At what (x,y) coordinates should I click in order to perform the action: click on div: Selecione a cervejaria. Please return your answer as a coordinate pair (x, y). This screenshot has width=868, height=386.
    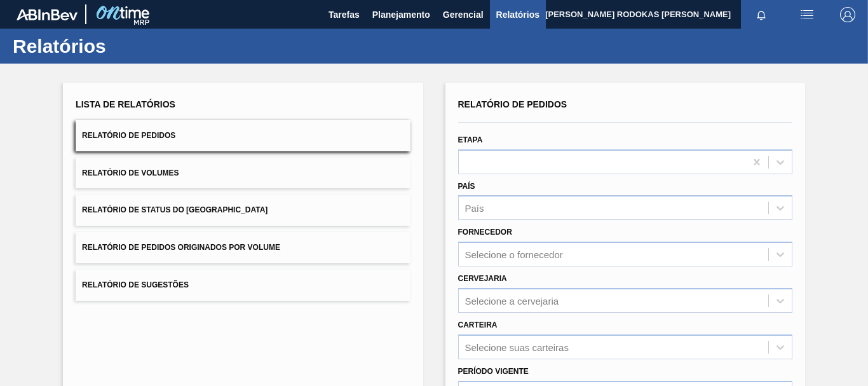
    Looking at the image, I should click on (512, 300).